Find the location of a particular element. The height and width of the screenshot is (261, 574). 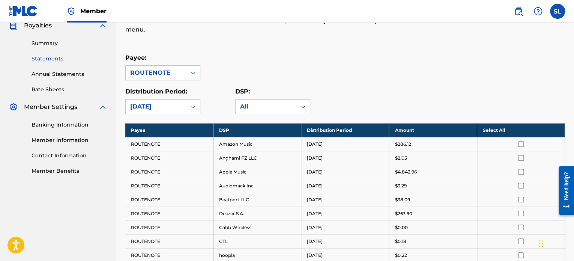

p: Scroll to the bottom and click , then select your download options from the slide-out menu. is located at coordinates (295, 25).